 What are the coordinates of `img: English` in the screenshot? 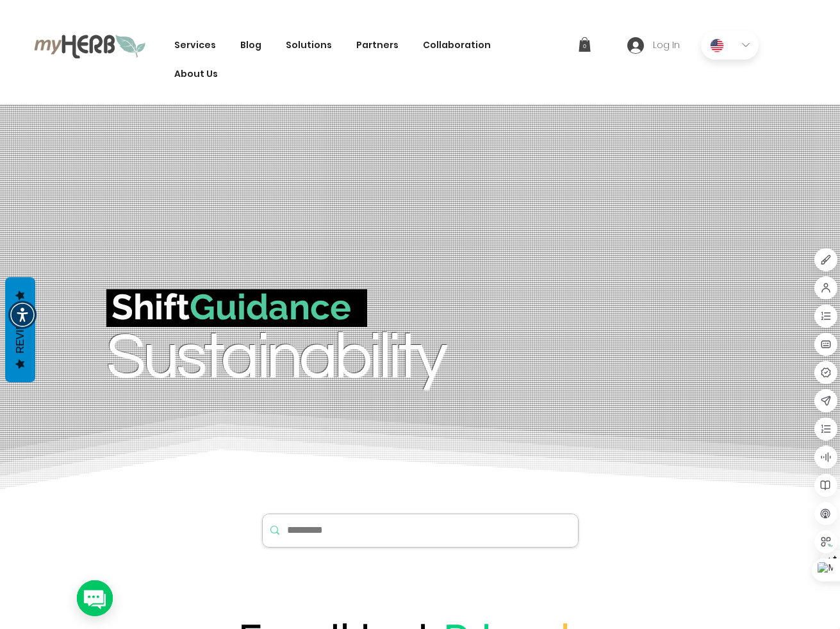 It's located at (717, 45).